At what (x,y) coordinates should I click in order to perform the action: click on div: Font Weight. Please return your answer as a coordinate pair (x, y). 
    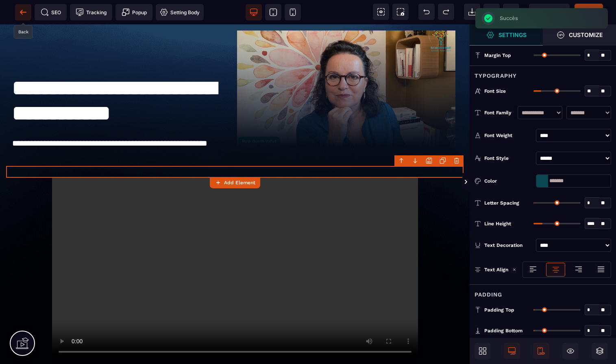
    Looking at the image, I should click on (508, 135).